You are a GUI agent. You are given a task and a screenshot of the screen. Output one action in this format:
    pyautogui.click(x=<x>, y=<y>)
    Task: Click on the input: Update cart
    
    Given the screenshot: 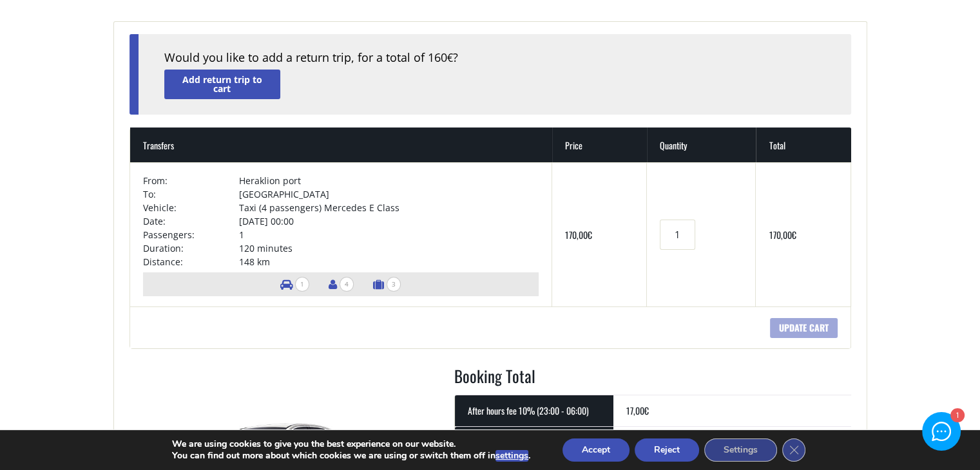 What is the action you would take?
    pyautogui.click(x=803, y=328)
    